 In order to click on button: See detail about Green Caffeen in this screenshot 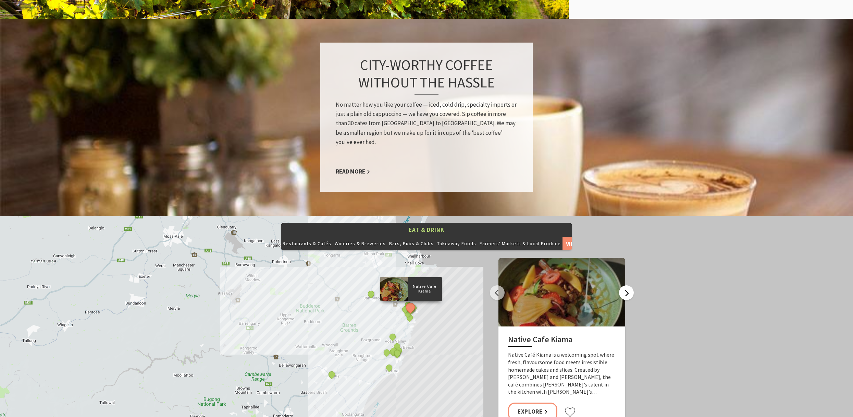, I will do `click(405, 309)`.